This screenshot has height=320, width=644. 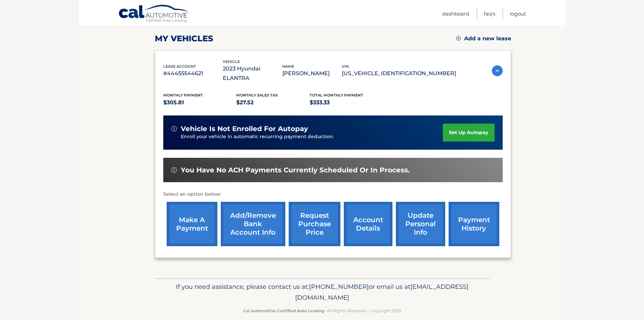 What do you see at coordinates (154, 14) in the screenshot?
I see `a: Cal Automotive` at bounding box center [154, 14].